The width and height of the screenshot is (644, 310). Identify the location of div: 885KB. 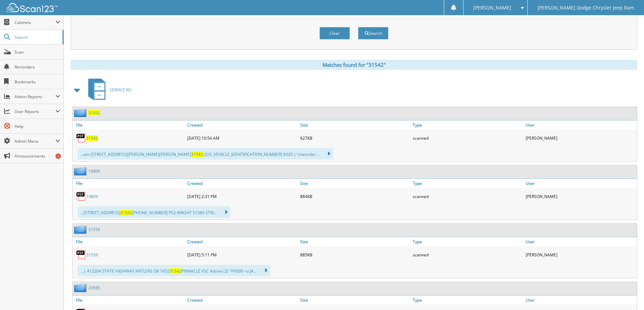
(355, 255).